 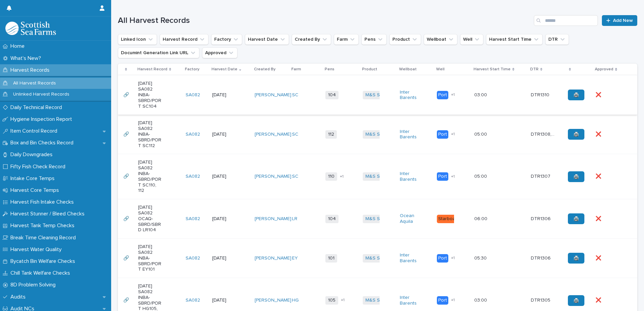 What do you see at coordinates (19, 46) in the screenshot?
I see `p: Home` at bounding box center [19, 46].